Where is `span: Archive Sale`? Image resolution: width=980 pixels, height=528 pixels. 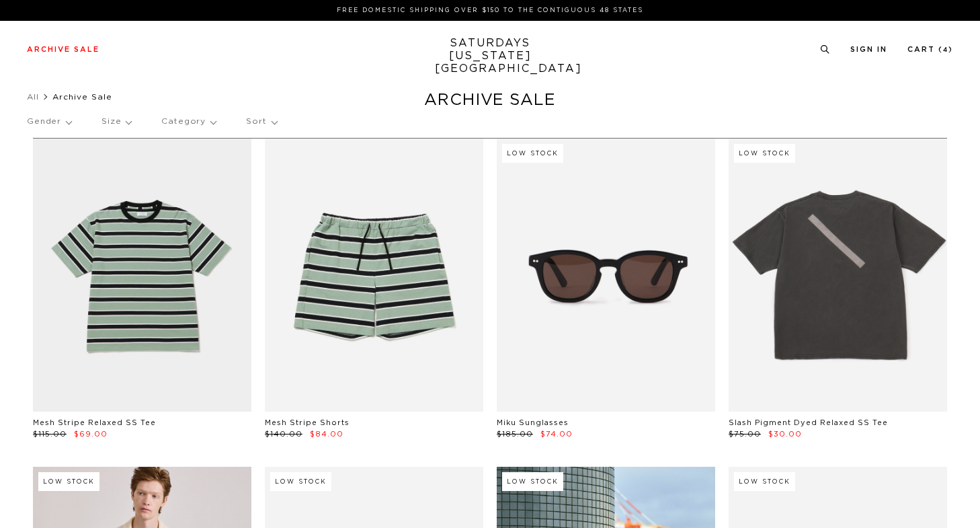
span: Archive Sale is located at coordinates (82, 97).